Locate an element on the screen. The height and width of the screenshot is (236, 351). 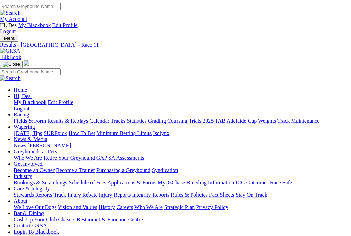
a: Syndication is located at coordinates (165, 170).